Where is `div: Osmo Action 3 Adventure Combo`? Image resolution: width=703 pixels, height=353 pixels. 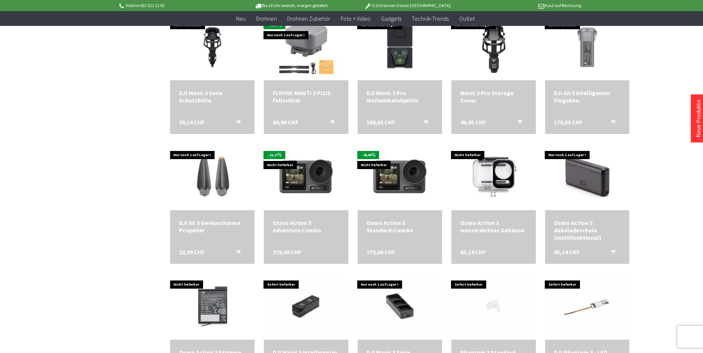 div: Osmo Action 3 Adventure Combo is located at coordinates (306, 227).